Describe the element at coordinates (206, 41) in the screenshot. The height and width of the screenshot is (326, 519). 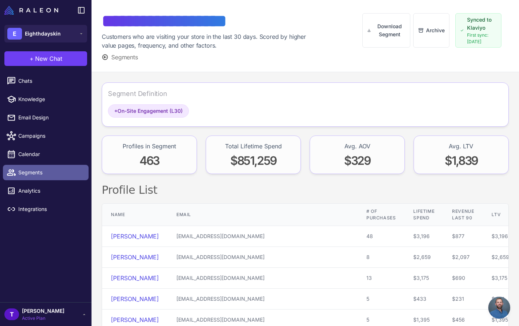
I see `div: Customers who are visiting your store in the last 30 days. Scored by higher value pages, frequenc...` at that location.